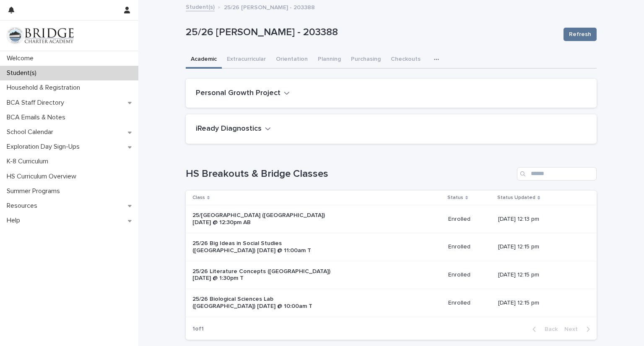 The height and width of the screenshot is (346, 644). Describe the element at coordinates (15, 220) in the screenshot. I see `p: Help` at that location.